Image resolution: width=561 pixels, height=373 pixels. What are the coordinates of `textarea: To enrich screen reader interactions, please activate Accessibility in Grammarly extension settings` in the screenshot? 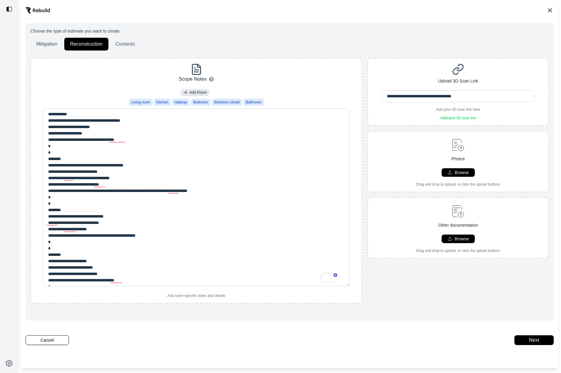 It's located at (196, 197).